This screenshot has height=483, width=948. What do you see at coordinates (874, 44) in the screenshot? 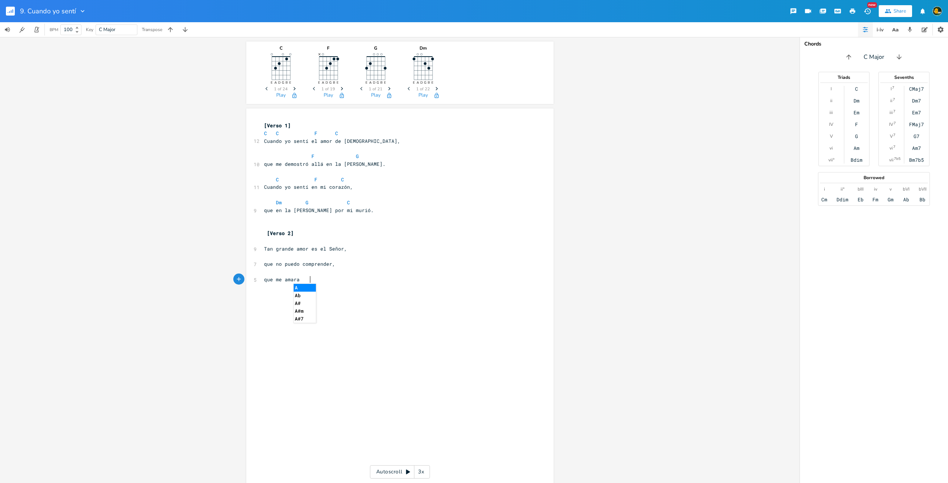
I see `div: Chords` at bounding box center [874, 44].